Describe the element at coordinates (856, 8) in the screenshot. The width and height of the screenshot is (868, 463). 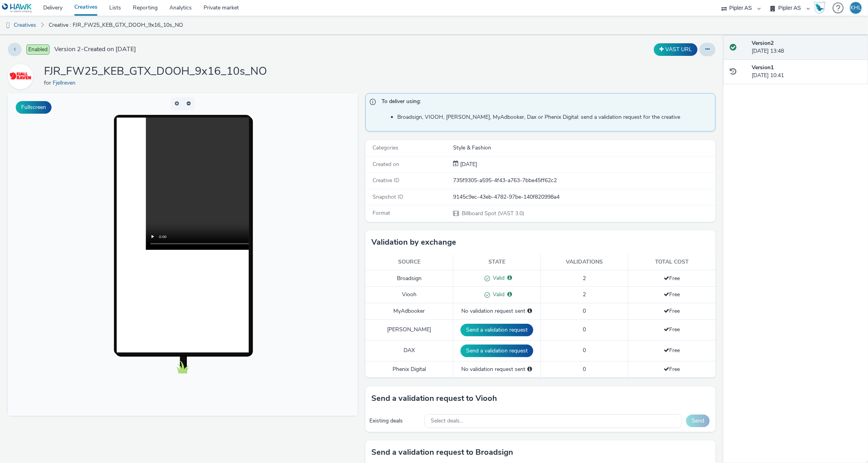
I see `div: KHL` at that location.